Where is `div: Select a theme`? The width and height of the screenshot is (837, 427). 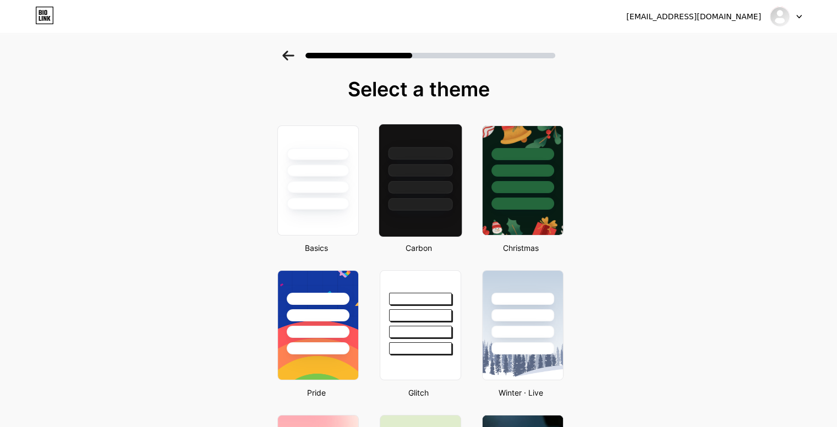 div: Select a theme is located at coordinates (419, 89).